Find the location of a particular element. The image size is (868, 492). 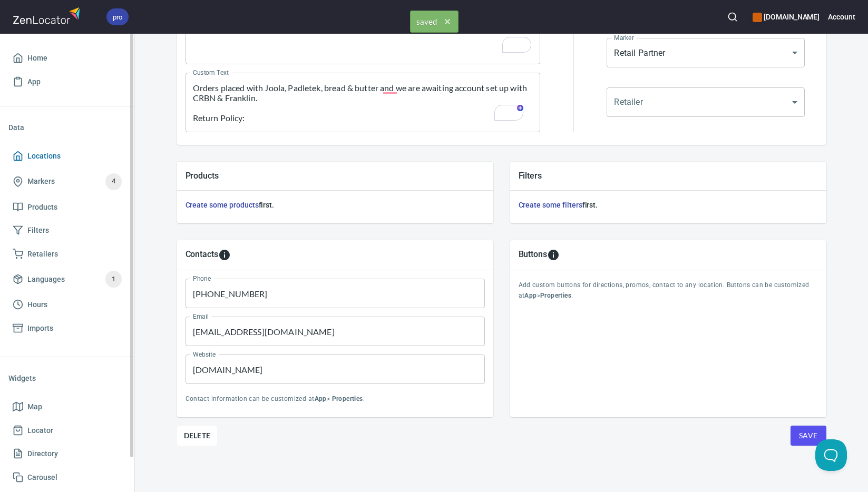

span: Home is located at coordinates (38, 58).